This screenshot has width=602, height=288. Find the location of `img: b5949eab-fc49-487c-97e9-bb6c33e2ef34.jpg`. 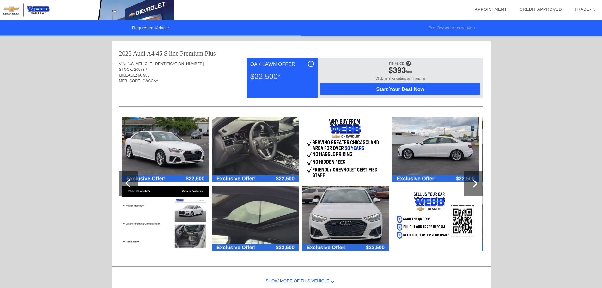

img: b5949eab-fc49-487c-97e9-bb6c33e2ef34.jpg is located at coordinates (525, 149).